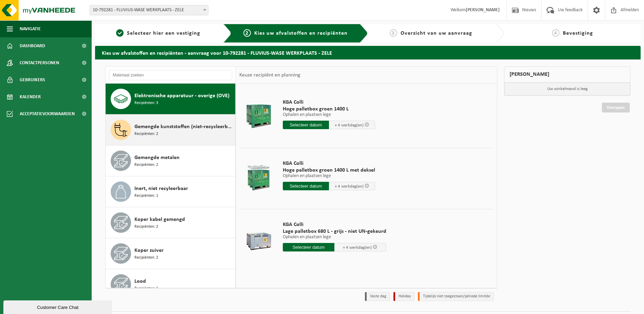 The image size is (644, 314). What do you see at coordinates (30, 97) in the screenshot?
I see `span: Kalender` at bounding box center [30, 97].